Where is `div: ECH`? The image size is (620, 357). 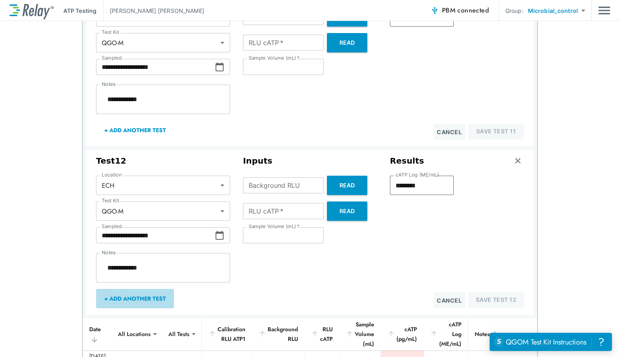
div: ECH is located at coordinates (163, 186).